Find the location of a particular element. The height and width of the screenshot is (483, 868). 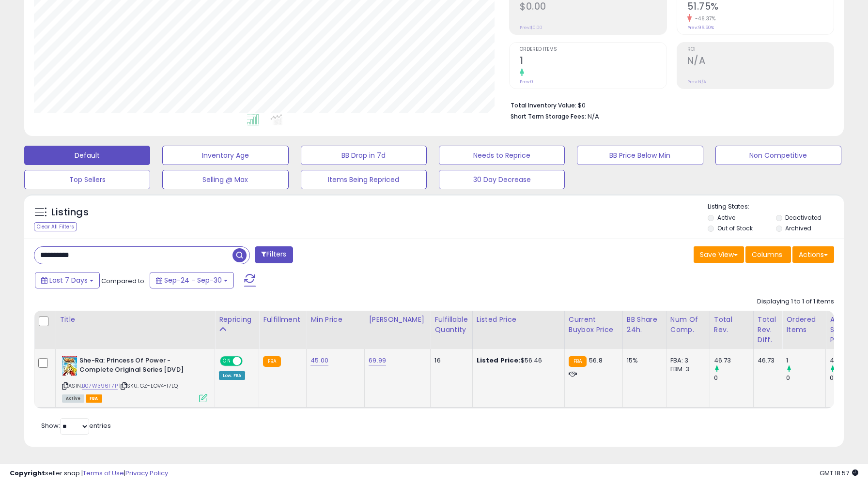

button: Actions is located at coordinates (813, 254).